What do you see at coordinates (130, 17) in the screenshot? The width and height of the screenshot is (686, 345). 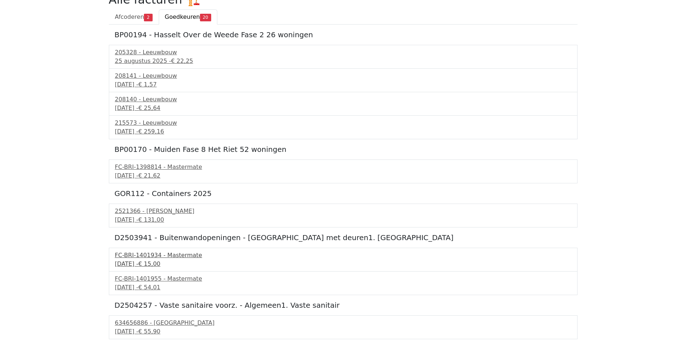 I see `span: Afcoderen` at bounding box center [130, 17].